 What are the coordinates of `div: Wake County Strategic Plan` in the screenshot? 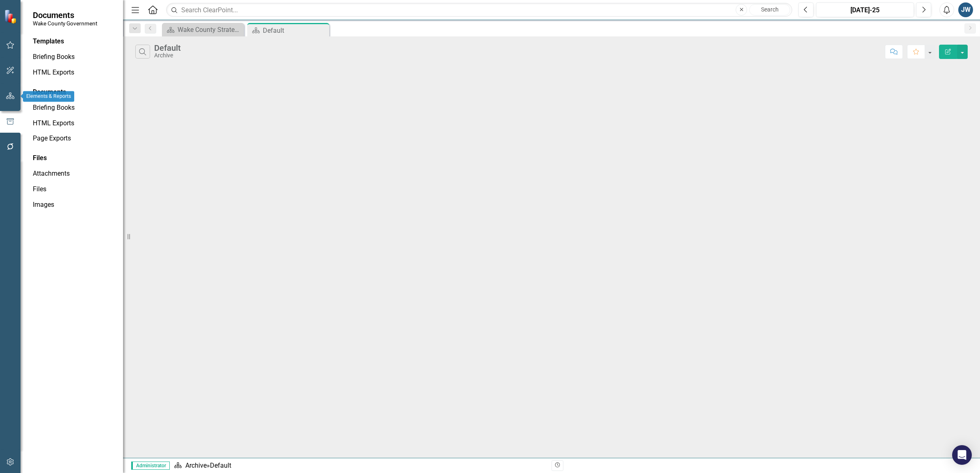 It's located at (209, 30).